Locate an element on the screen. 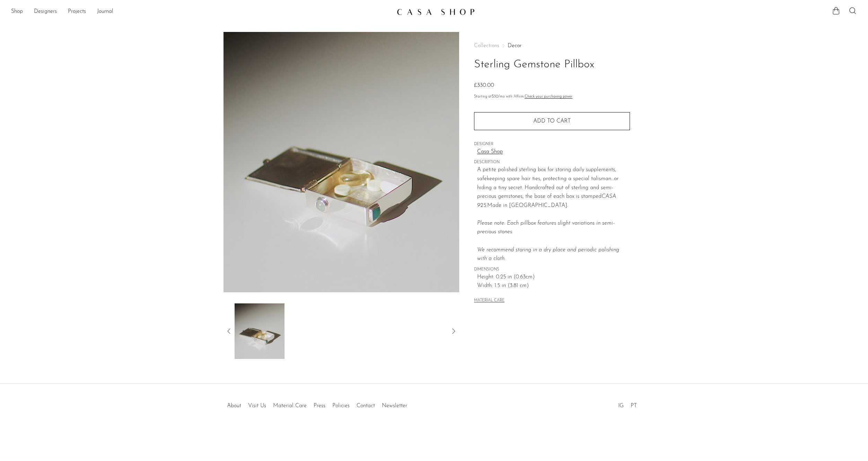 The height and width of the screenshot is (461, 868). a: Material Care is located at coordinates (290, 406).